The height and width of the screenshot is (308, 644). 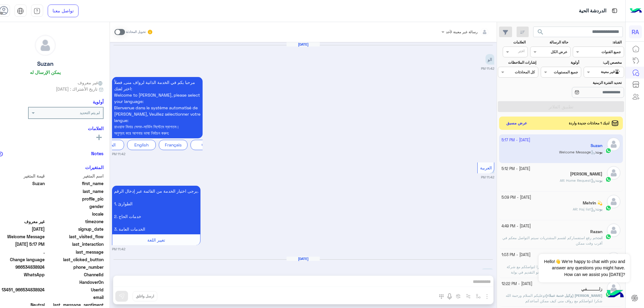 I want to click on span: last_clicked_button, so click(x=75, y=259).